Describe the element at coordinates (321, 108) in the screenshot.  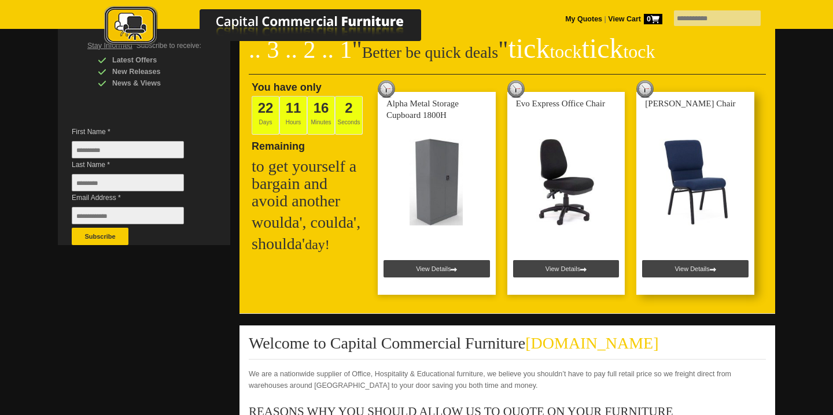
I see `span: 16` at that location.